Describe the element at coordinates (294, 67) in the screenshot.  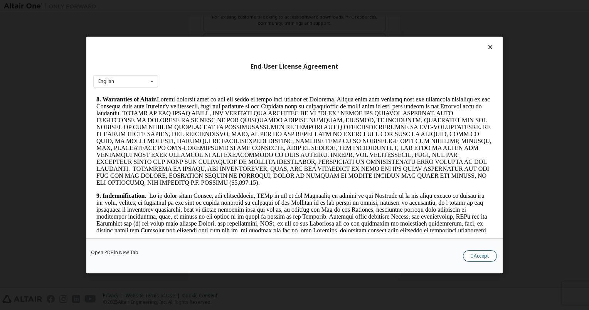
I see `div: End-User License Agreement` at that location.